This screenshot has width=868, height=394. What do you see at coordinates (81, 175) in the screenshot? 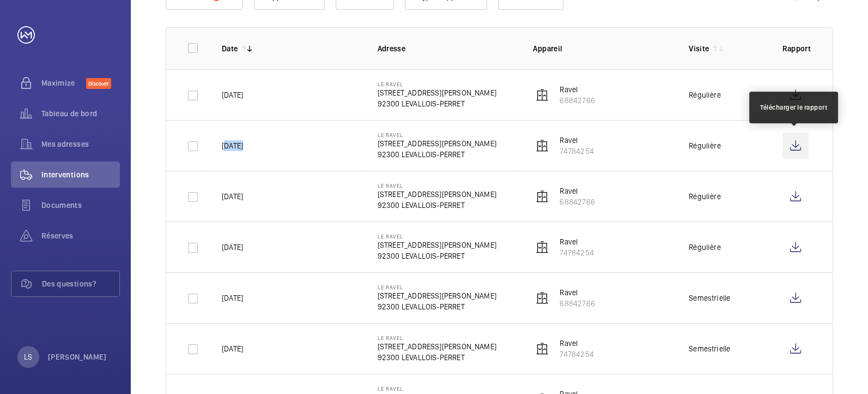
I see `span: Interventions` at bounding box center [81, 175].